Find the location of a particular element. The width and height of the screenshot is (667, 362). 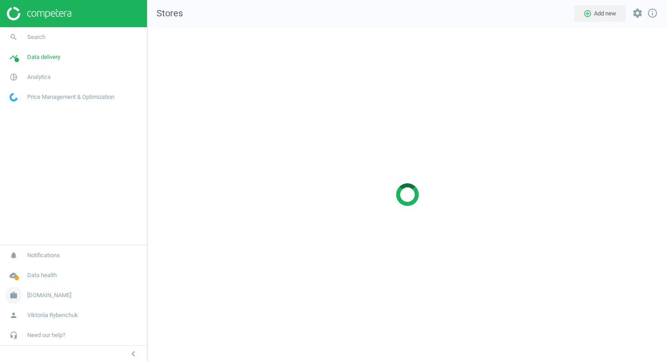

span: Price Management & Optimization is located at coordinates (71, 97).